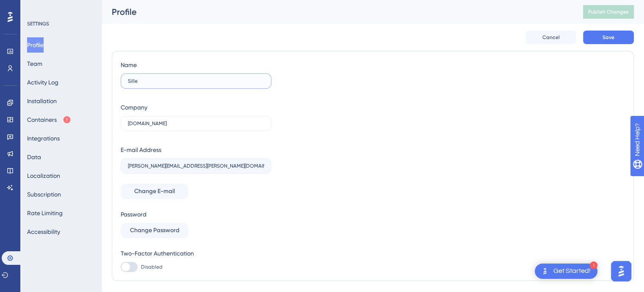 This screenshot has height=292, width=644. What do you see at coordinates (35, 45) in the screenshot?
I see `button: Profile` at bounding box center [35, 45].